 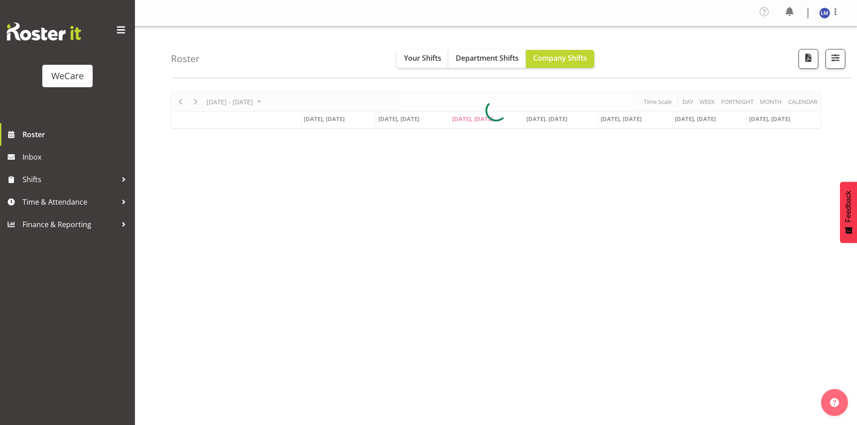 What do you see at coordinates (835, 59) in the screenshot?
I see `button: Filter Shifts` at bounding box center [835, 59].